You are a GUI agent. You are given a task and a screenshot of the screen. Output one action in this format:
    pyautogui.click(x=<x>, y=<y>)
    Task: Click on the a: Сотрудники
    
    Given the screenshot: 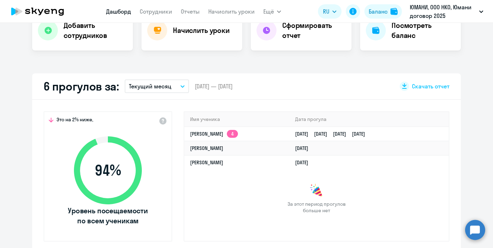 What is the action you would take?
    pyautogui.click(x=156, y=11)
    